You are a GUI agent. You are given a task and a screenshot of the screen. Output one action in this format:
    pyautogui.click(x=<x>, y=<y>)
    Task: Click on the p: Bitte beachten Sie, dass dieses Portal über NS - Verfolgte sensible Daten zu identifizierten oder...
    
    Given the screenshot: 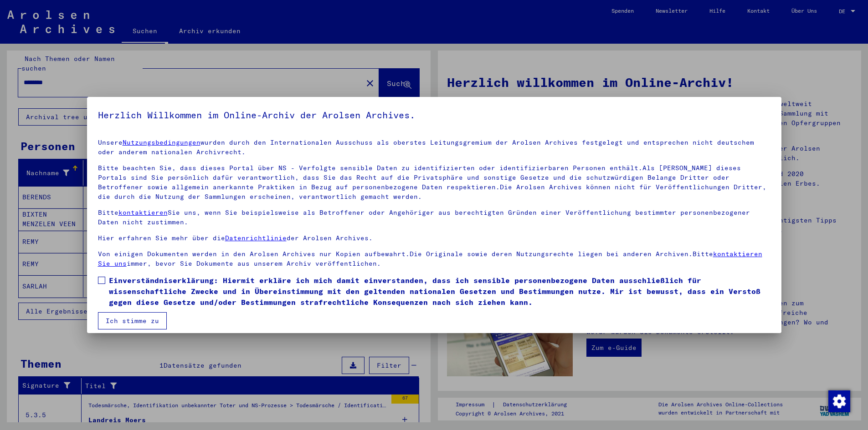 What is the action you would take?
    pyautogui.click(x=434, y=183)
    